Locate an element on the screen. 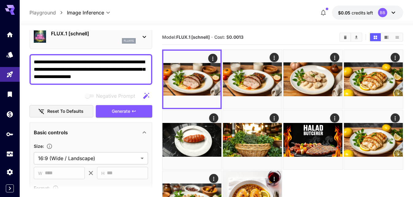  div: Settings is located at coordinates (10, 172).